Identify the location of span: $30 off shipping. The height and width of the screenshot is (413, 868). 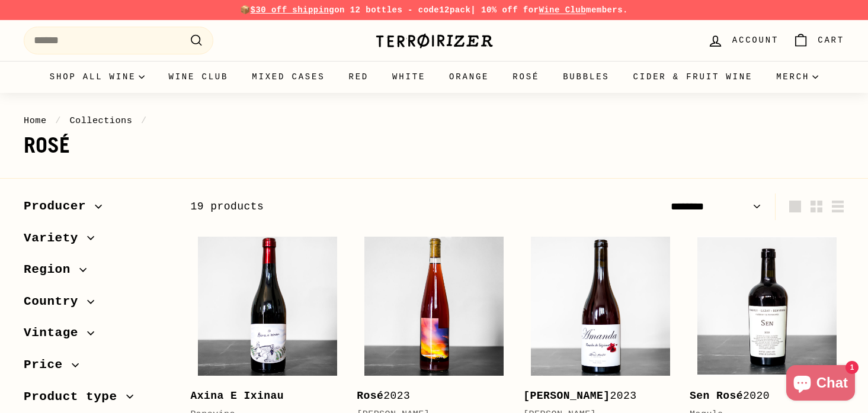
(293, 10).